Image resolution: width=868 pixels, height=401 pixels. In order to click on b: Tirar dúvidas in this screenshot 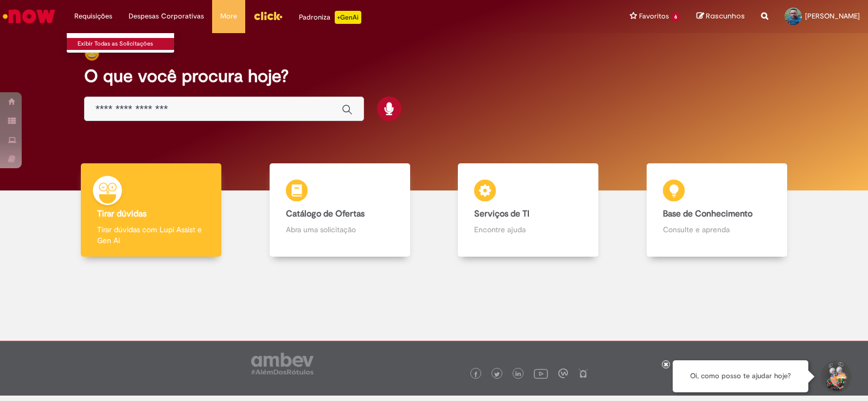, I will do `click(121, 214)`.